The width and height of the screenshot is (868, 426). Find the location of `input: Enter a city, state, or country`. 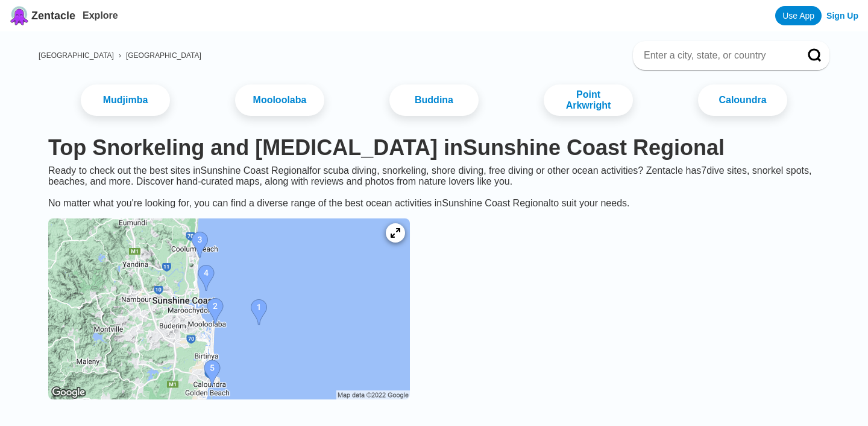

input: Enter a city, state, or country is located at coordinates (716, 55).